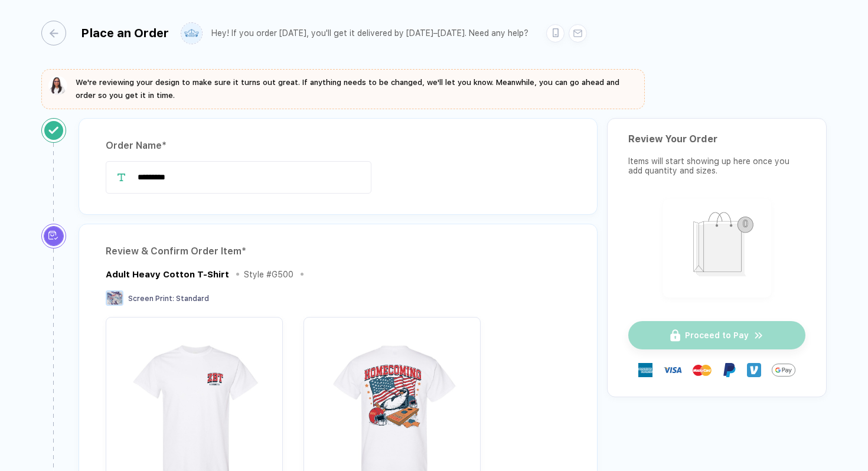 This screenshot has height=471, width=868. What do you see at coordinates (193, 299) in the screenshot?
I see `span: Standard` at bounding box center [193, 299].